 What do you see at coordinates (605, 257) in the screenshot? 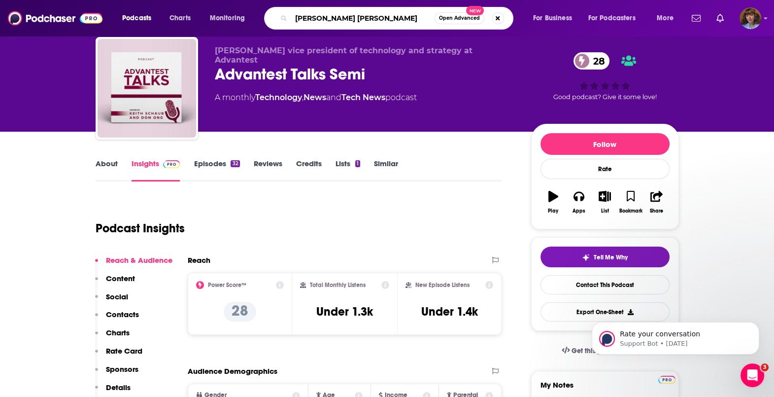
I see `button: tell me why sparkleTell Me Why` at bounding box center [605, 257].